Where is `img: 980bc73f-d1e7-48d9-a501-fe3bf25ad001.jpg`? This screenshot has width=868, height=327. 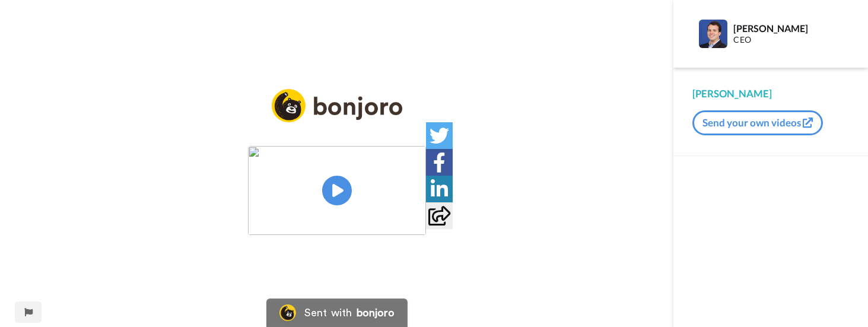 img: 980bc73f-d1e7-48d9-a501-fe3bf25ad001.jpg is located at coordinates (337, 191).